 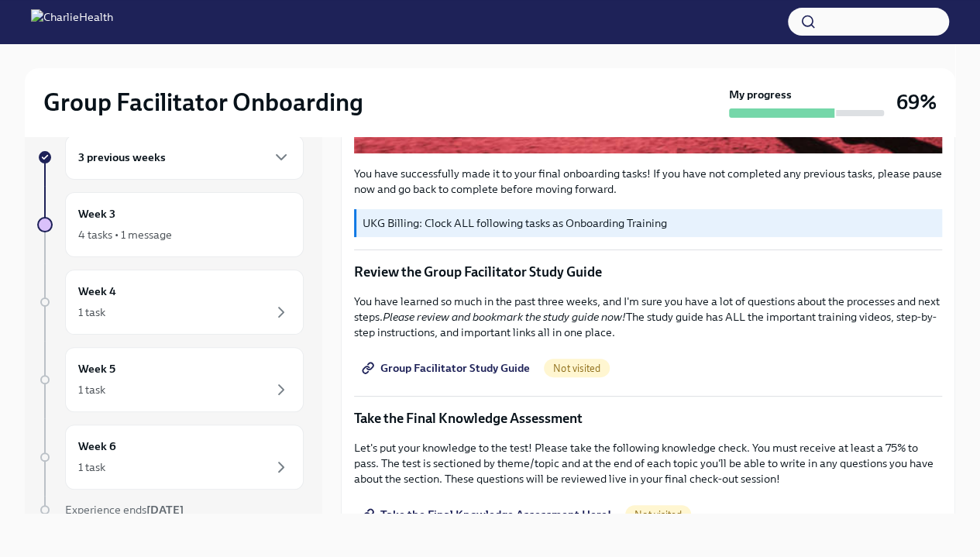 I want to click on span: Take the Final Knowledge Assessment Here!, so click(x=488, y=515).